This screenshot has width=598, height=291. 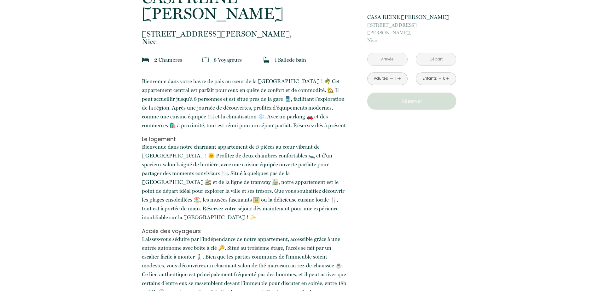 I want to click on input: Départ, so click(x=436, y=59).